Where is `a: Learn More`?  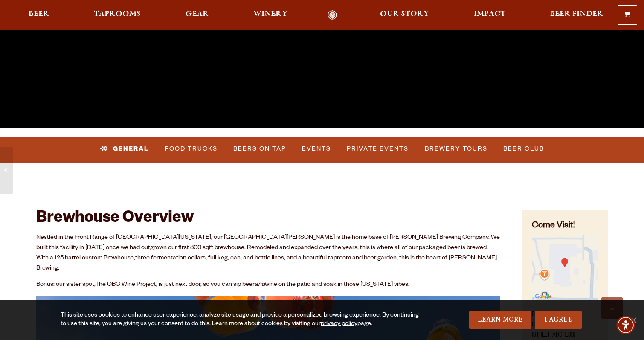 a: Learn More is located at coordinates (501, 320).